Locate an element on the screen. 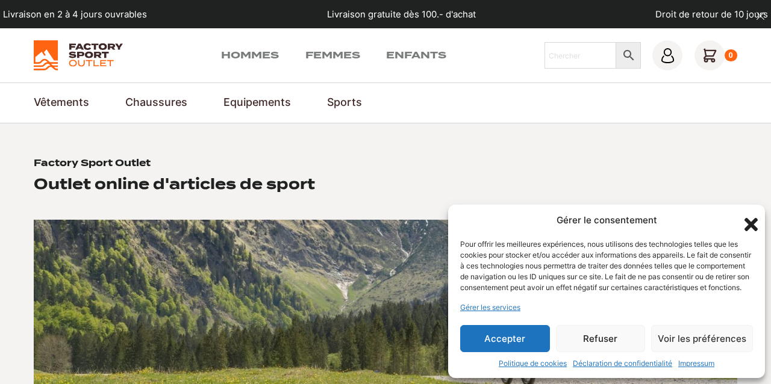  button: Voir les préférences is located at coordinates (701, 338).